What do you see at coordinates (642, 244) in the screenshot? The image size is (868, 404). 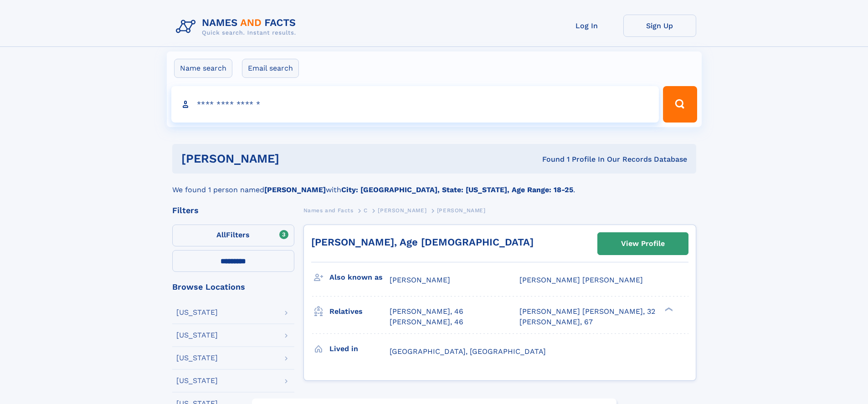 I see `div: View Profile` at bounding box center [642, 244].